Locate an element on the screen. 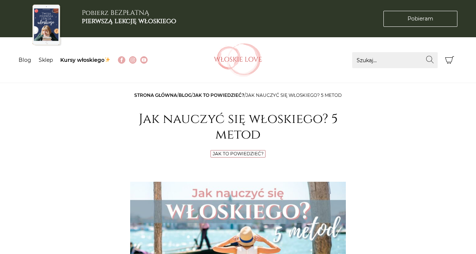 This screenshot has height=254, width=476. input: Szukaj... is located at coordinates (395, 60).